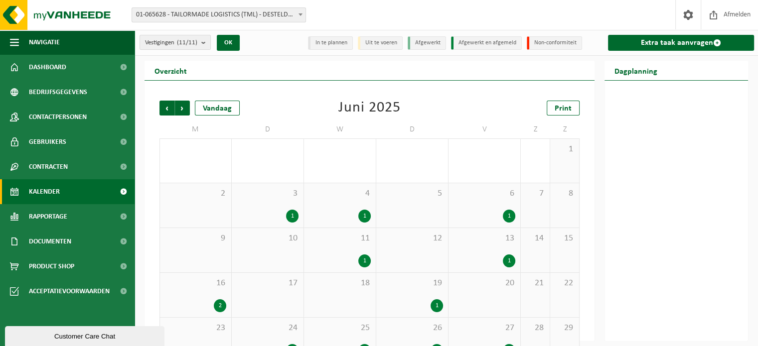 Image resolution: width=758 pixels, height=346 pixels. What do you see at coordinates (175, 42) in the screenshot?
I see `button: Vestigingen(11/11)` at bounding box center [175, 42].